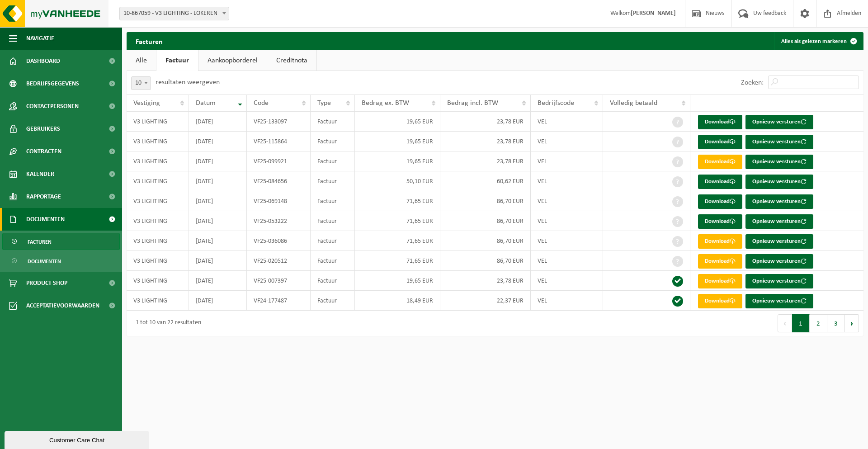 The width and height of the screenshot is (868, 449). What do you see at coordinates (147, 103) in the screenshot?
I see `span: Vestiging` at bounding box center [147, 103].